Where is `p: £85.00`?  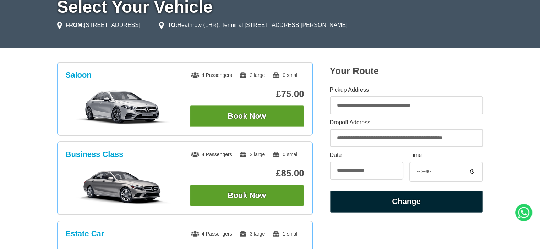
p: £85.00 is located at coordinates (247, 174).